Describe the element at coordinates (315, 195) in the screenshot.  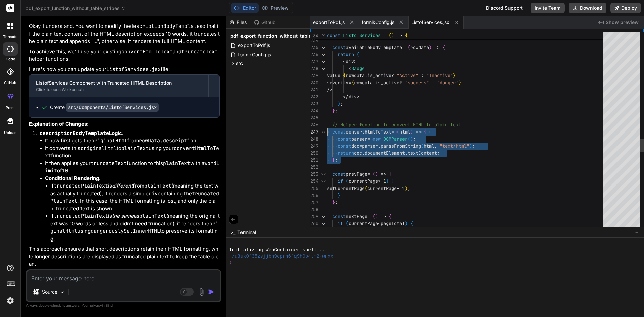
I see `div: 256` at that location.